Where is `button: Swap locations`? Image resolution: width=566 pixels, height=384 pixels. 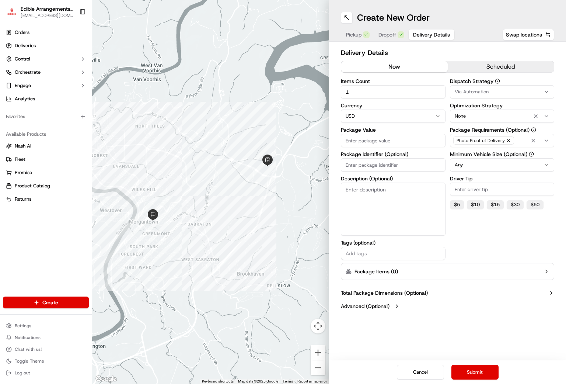 button: Swap locations is located at coordinates (529, 35).